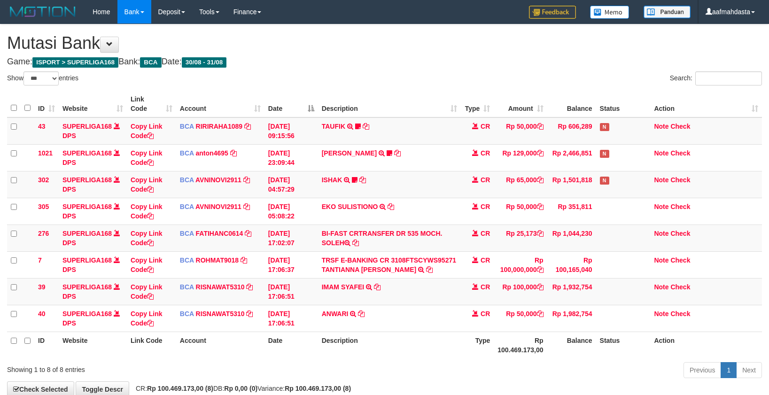  I want to click on a: Copy Rp 129,000 to clipboard, so click(541, 153).